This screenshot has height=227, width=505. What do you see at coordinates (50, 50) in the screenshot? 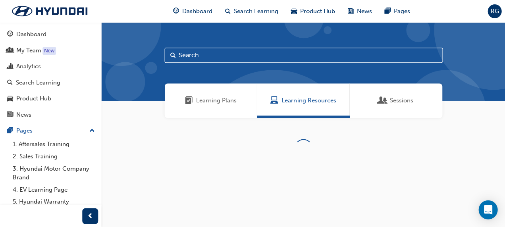
I see `a: My Team` at bounding box center [50, 50].